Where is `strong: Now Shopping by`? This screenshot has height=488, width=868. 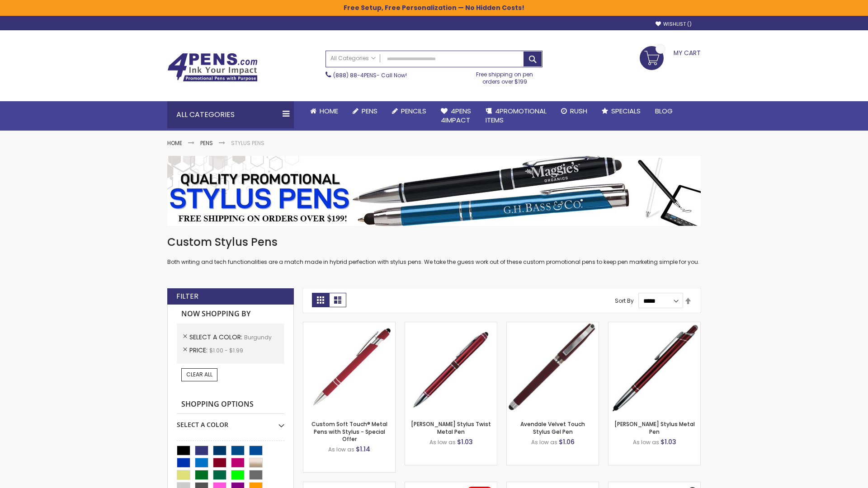 strong: Now Shopping by is located at coordinates (231, 314).